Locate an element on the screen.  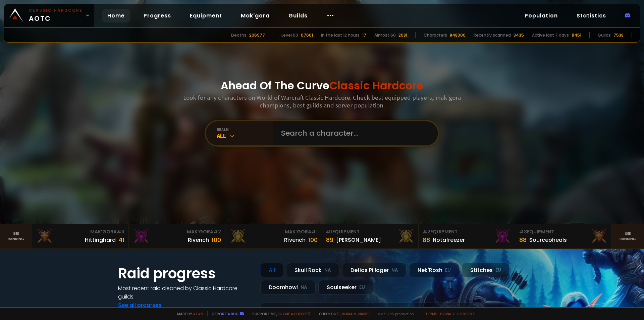
span: Checkout is located at coordinates (342, 314).